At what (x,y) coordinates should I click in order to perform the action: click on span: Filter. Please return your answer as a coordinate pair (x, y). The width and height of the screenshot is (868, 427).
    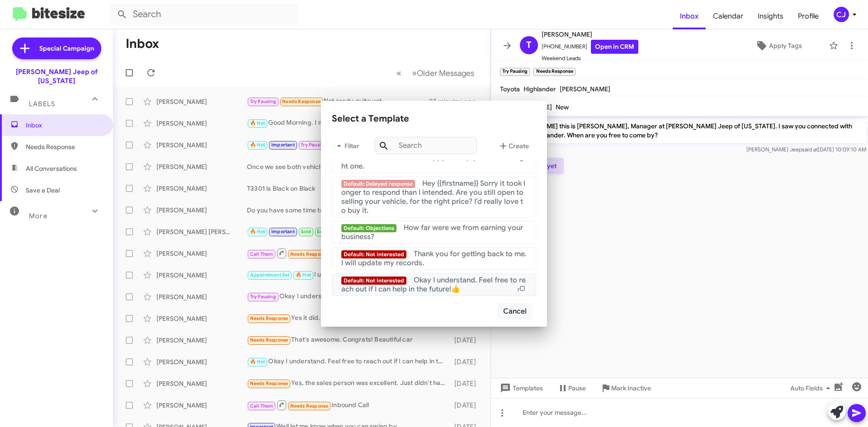
    Looking at the image, I should click on (346, 146).